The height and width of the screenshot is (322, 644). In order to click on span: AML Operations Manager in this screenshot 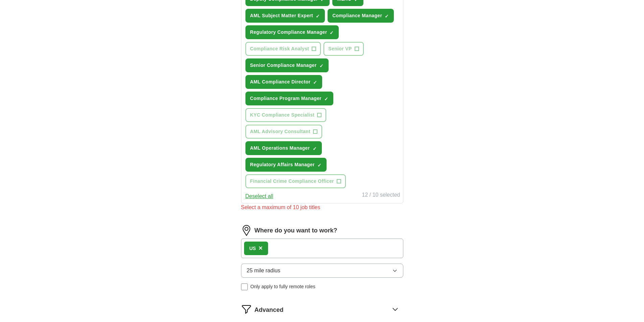, I will do `click(280, 148)`.